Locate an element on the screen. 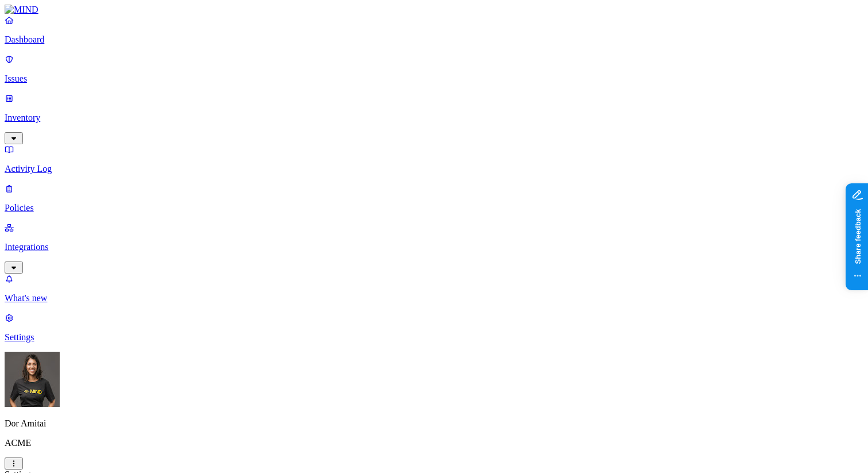 The image size is (868, 473). p: Dashboard is located at coordinates (434, 39).